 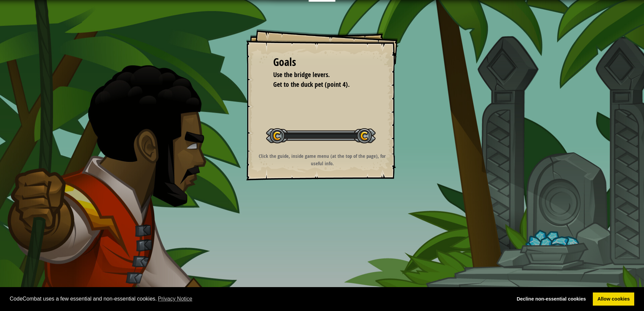 I want to click on li: Use the bridge levers., so click(x=317, y=75).